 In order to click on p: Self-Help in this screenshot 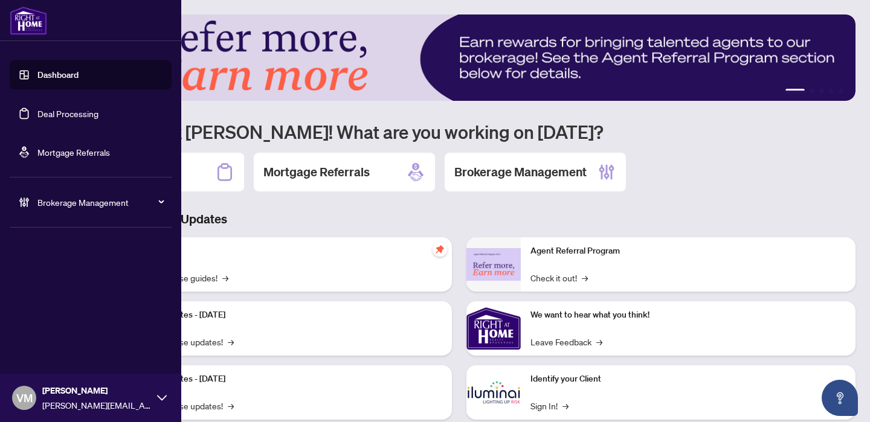, I will do `click(285, 251)`.